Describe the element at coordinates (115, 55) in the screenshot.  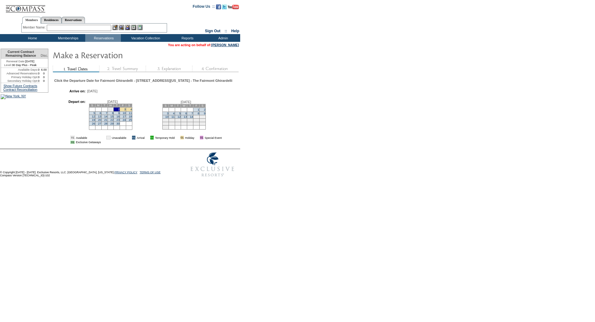
I see `img: Make Reservation` at that location.